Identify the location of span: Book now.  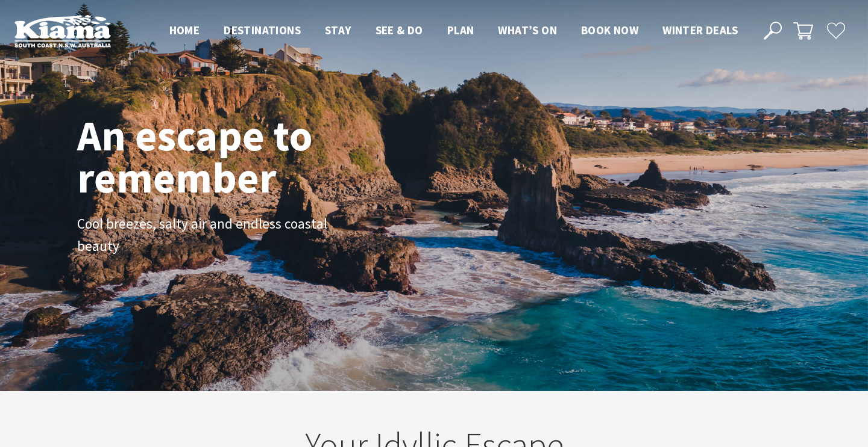
(609, 30).